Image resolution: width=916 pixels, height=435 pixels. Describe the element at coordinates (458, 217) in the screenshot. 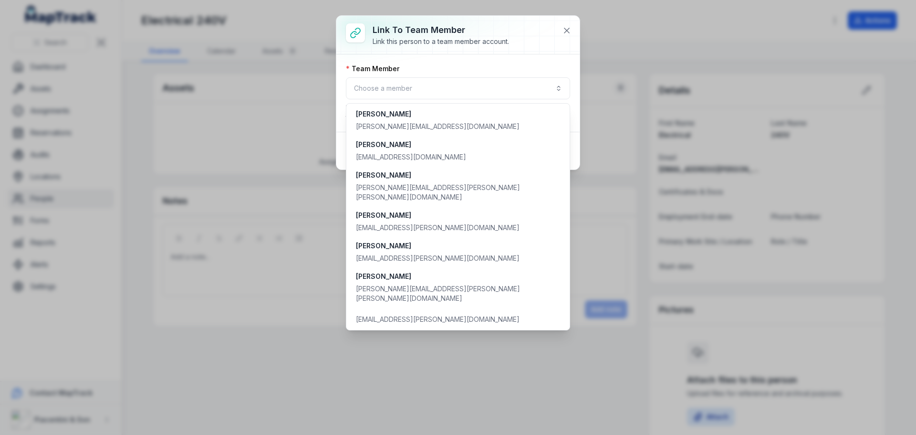

I see `div: Choose a member` at that location.